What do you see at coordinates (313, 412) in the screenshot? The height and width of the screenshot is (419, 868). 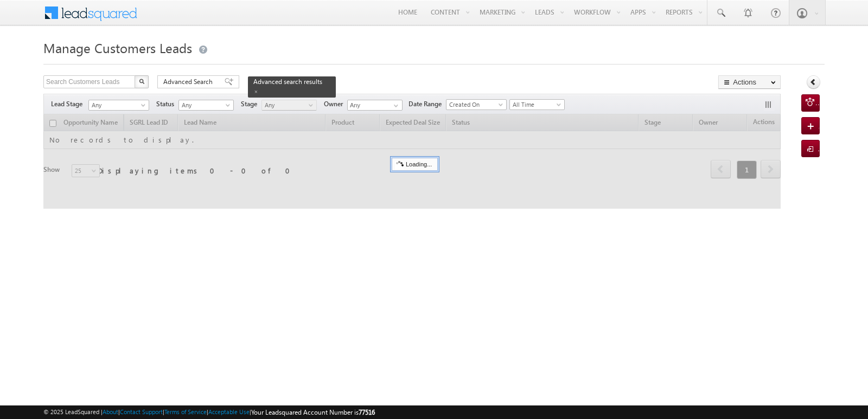 I see `span: Your Leadsquared Account Number is` at bounding box center [313, 412].